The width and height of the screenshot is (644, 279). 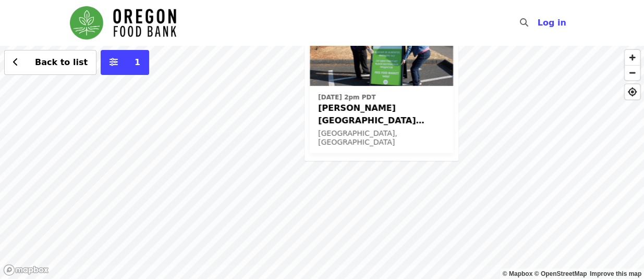 I want to click on button: Zoom Out, so click(x=632, y=73).